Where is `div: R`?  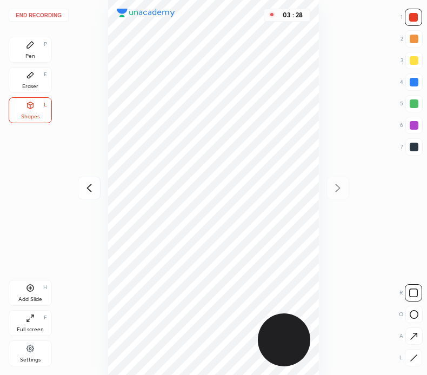 div: R is located at coordinates (411, 293).